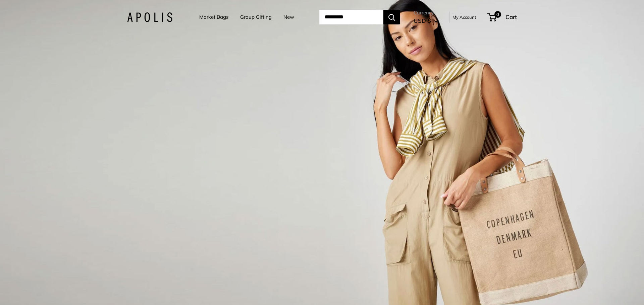  I want to click on span: USD $, so click(422, 21).